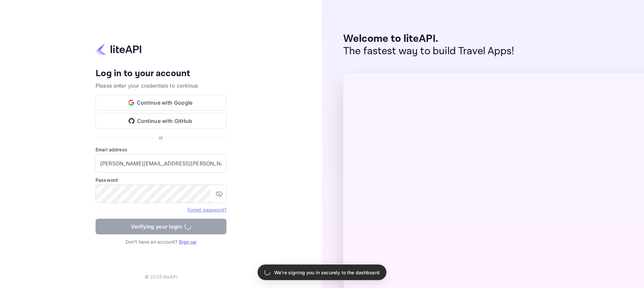 This screenshot has height=288, width=644. What do you see at coordinates (161, 121) in the screenshot?
I see `button: Continue with GitHub` at bounding box center [161, 121].